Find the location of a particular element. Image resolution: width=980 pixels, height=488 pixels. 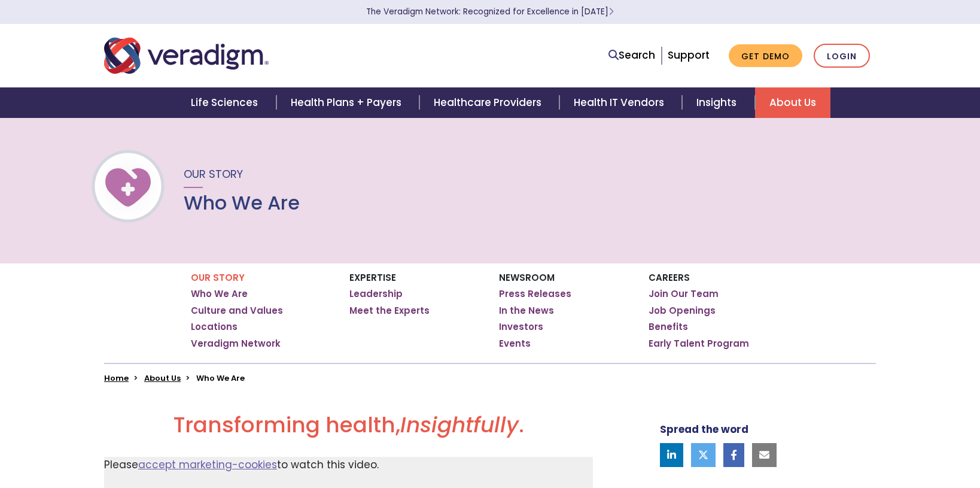

em: Insightfully is located at coordinates (460, 424).